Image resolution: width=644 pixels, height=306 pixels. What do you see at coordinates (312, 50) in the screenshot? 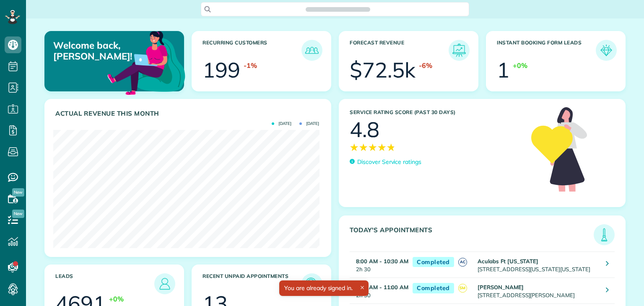
I see `img: icon_recurring_customers-cf858462ba22bcd05b5a5880d41d6543d210077de5bb9ebc9590e49fd87d84ed.png` at bounding box center [312, 50].